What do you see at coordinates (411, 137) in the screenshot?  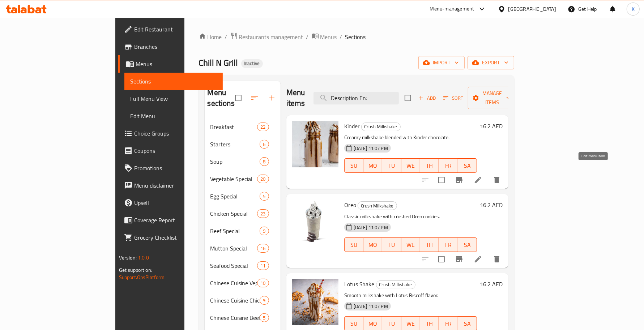 I see `p: Creamy milkshake blended with Kinder chocolate.` at bounding box center [411, 137].